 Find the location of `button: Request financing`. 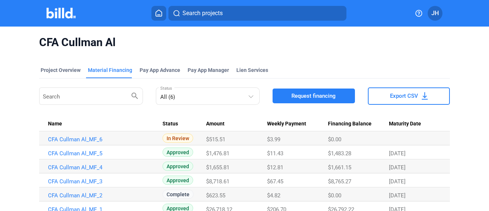

button: Request financing is located at coordinates (314, 96).